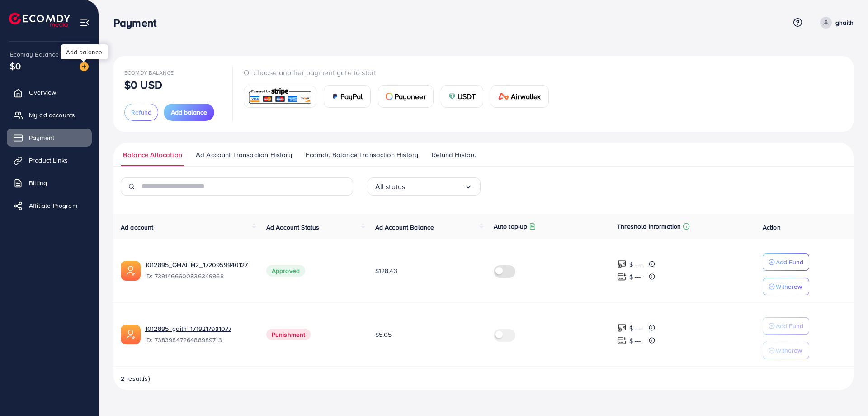 The image size is (868, 416). Describe the element at coordinates (189, 112) in the screenshot. I see `button: Add balance` at that location.